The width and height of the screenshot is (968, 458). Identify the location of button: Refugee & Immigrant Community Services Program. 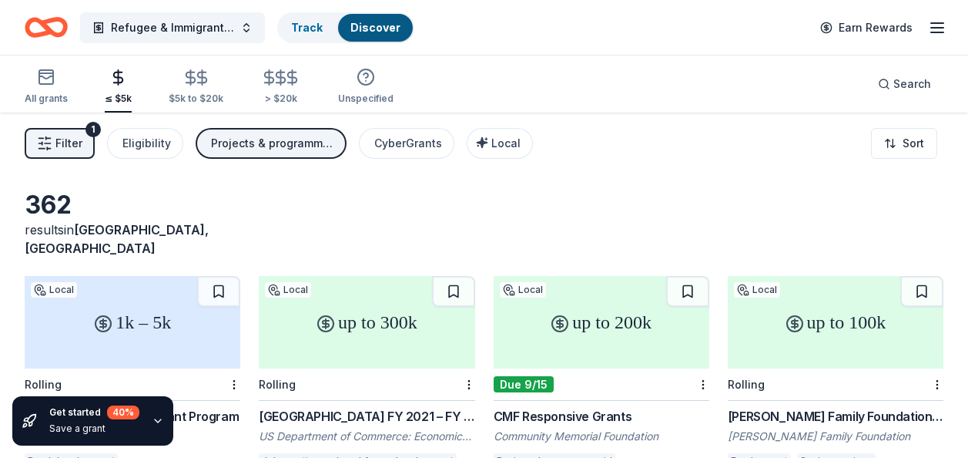
(173, 28).